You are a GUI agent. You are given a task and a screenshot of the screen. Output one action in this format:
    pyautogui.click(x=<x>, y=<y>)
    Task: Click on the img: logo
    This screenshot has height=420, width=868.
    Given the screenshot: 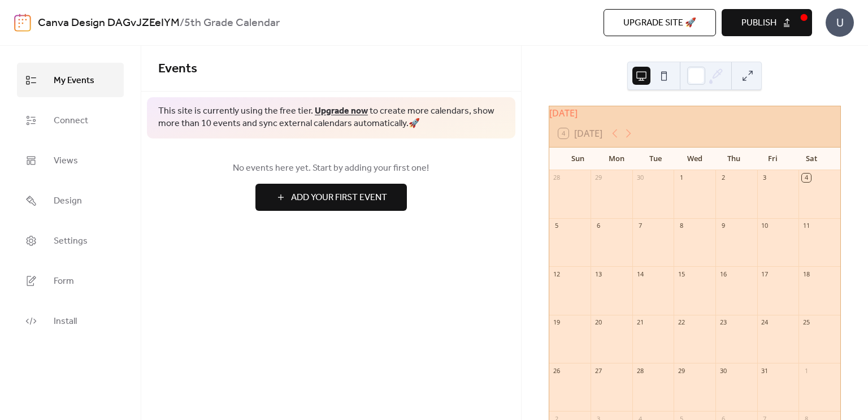 What is the action you would take?
    pyautogui.click(x=23, y=23)
    